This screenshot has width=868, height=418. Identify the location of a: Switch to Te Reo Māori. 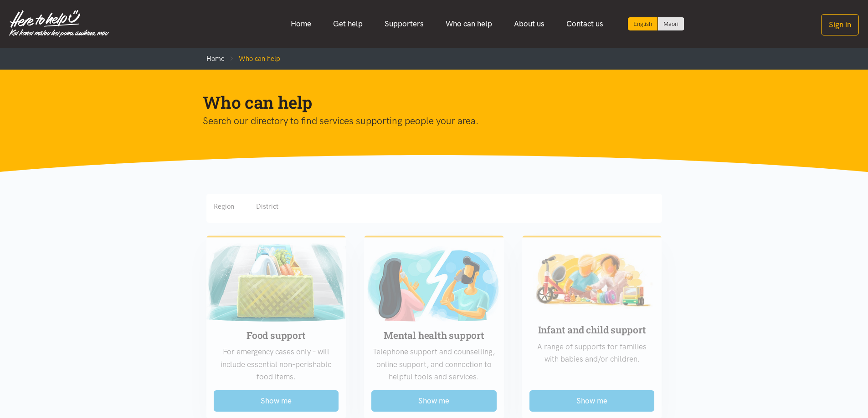
(671, 24).